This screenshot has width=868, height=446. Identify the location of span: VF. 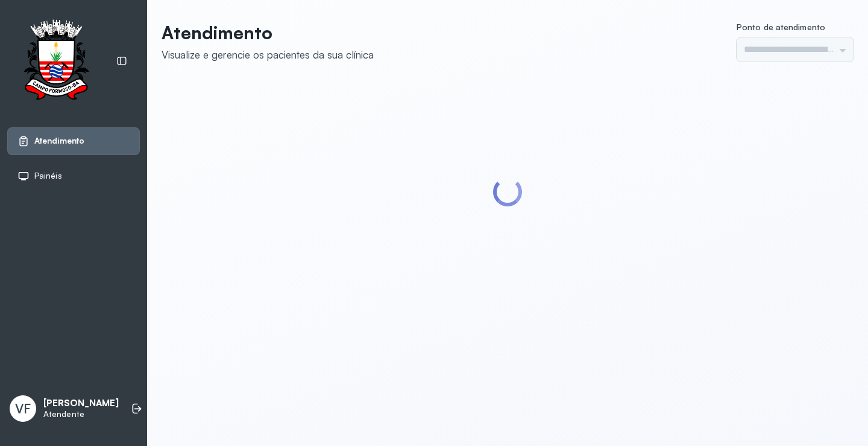
(23, 409).